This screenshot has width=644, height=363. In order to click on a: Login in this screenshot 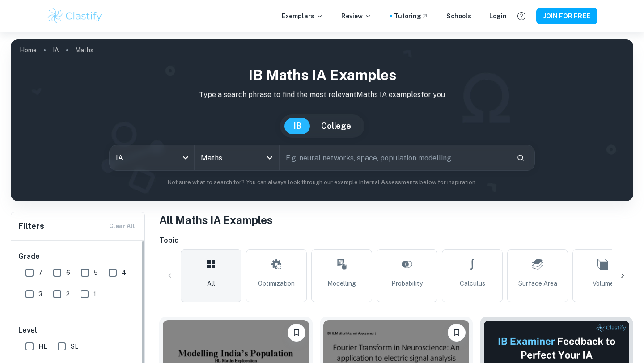, I will do `click(497, 16)`.